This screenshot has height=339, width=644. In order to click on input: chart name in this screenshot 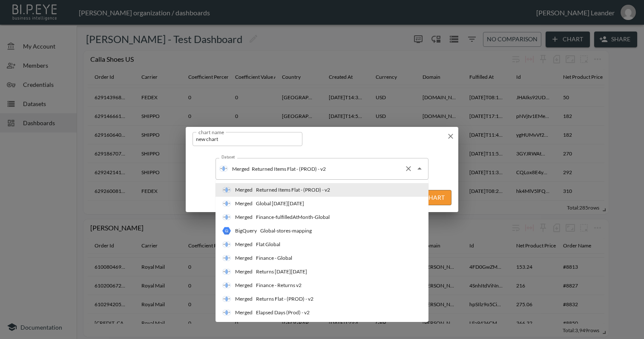, I will do `click(247, 139)`.